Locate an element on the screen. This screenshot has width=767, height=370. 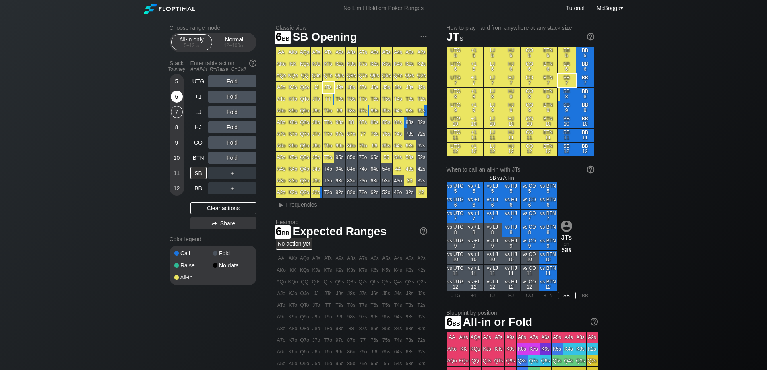
div: 54s is located at coordinates (398, 157).